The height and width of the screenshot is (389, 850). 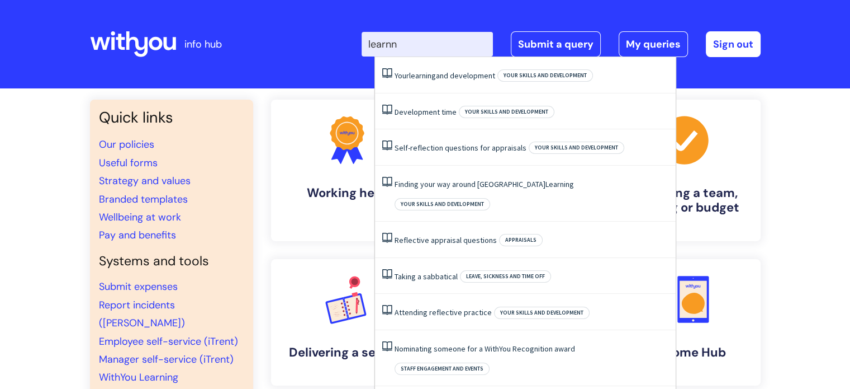 What do you see at coordinates (143, 199) in the screenshot?
I see `a: Branded templates` at bounding box center [143, 199].